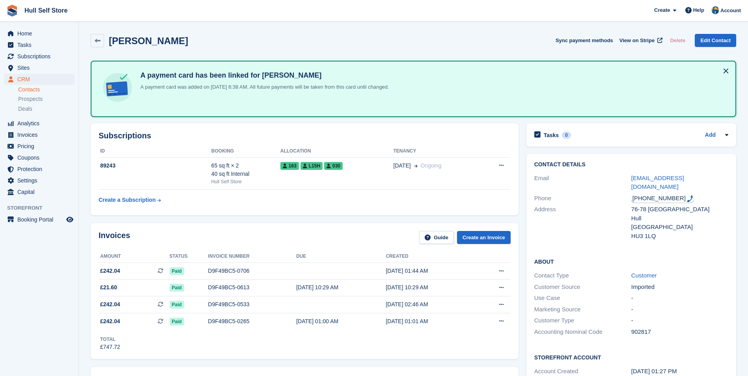 The height and width of the screenshot is (376, 748). What do you see at coordinates (679, 236) in the screenshot?
I see `div: HU3 1LQ` at bounding box center [679, 236].